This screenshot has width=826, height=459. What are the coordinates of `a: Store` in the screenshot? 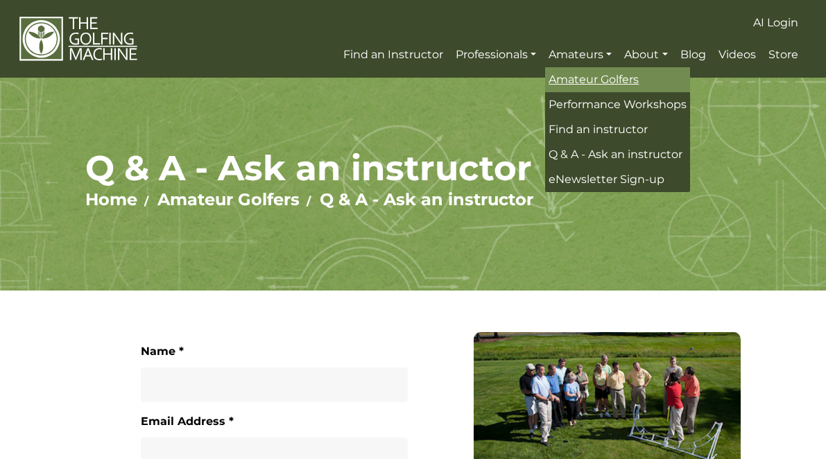 It's located at (783, 55).